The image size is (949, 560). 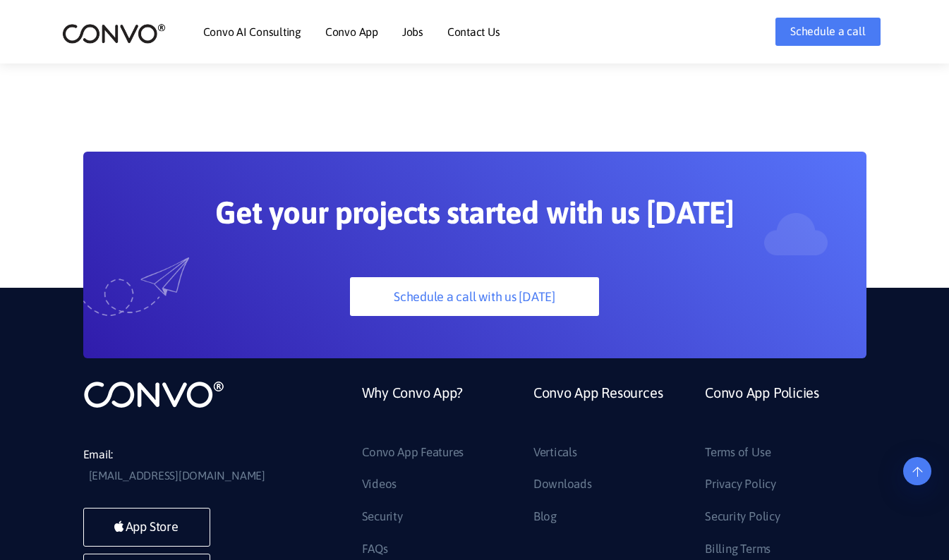 I want to click on img: logo_2.png, so click(x=114, y=33).